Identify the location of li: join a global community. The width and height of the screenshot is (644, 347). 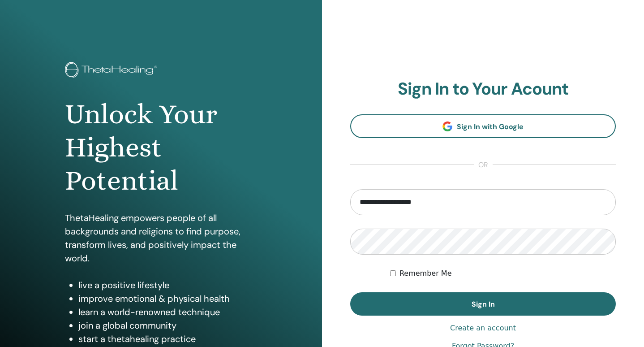
(167, 326).